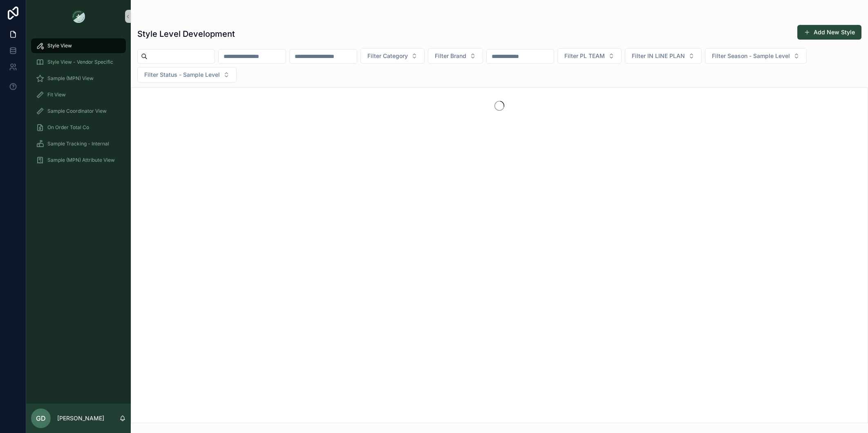 Image resolution: width=868 pixels, height=433 pixels. What do you see at coordinates (78, 111) in the screenshot?
I see `a: Sample Coordinator View` at bounding box center [78, 111].